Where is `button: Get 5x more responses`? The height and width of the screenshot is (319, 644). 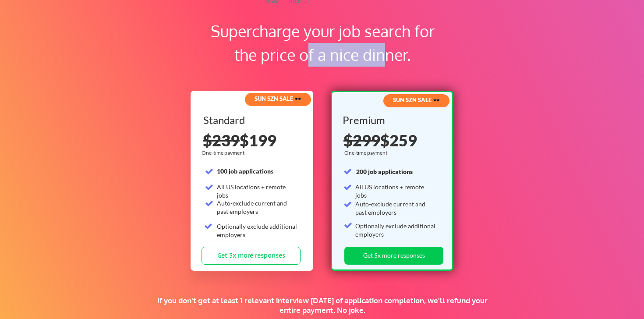 button: Get 5x more responses is located at coordinates (394, 255).